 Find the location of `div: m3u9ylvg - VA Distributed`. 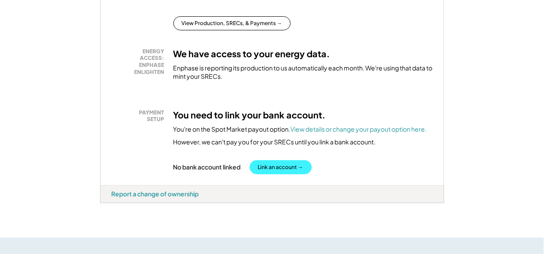

div: m3u9ylvg - VA Distributed is located at coordinates (116, 205).